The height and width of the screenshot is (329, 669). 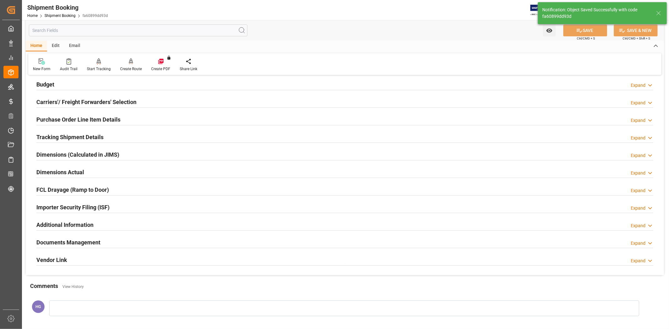 I want to click on img: Exertis%20JAM%20-%20Email%20Logo.jpg_1722504956.jpg, so click(x=541, y=10).